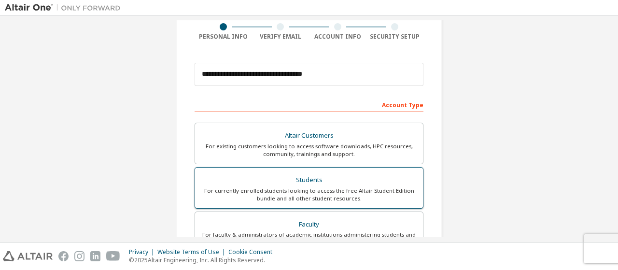  I want to click on div: Verify Email, so click(281, 37).